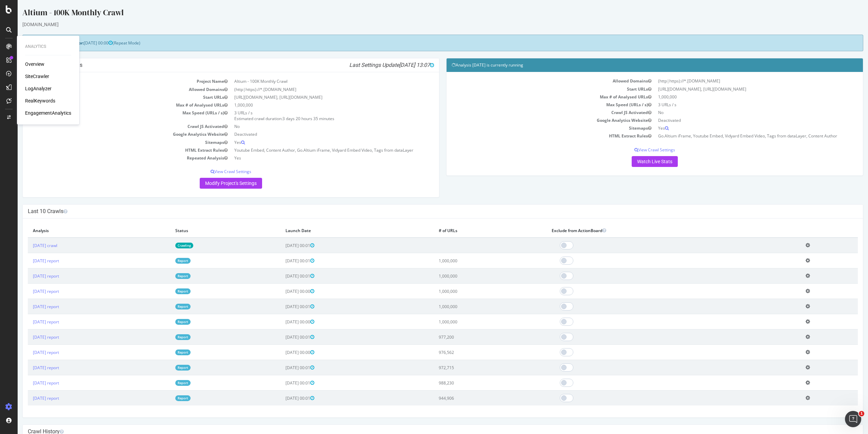  What do you see at coordinates (291, 118) in the screenshot?
I see `span: 3 days 20 hours 35 minutes` at bounding box center [291, 118].